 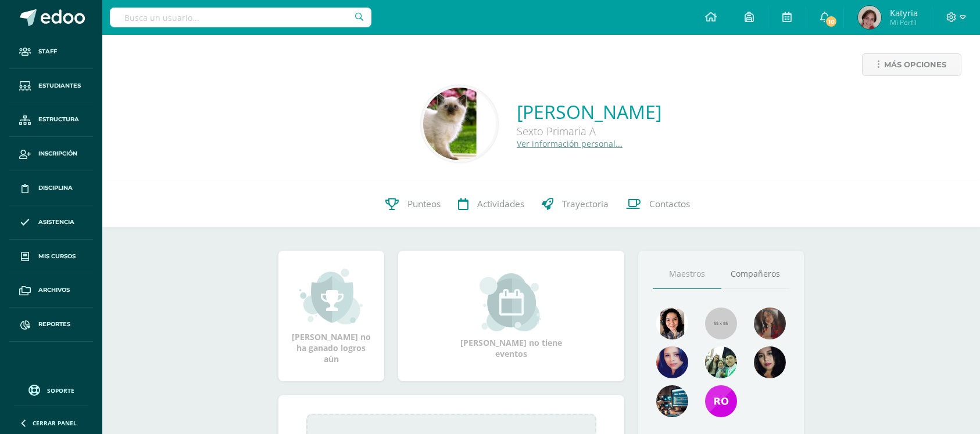 I want to click on a: Maestros, so click(x=687, y=274).